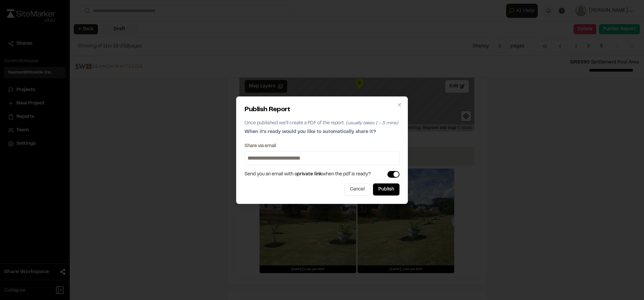 The width and height of the screenshot is (644, 300). I want to click on span: When it's ready would you like to automatically share it?, so click(310, 132).